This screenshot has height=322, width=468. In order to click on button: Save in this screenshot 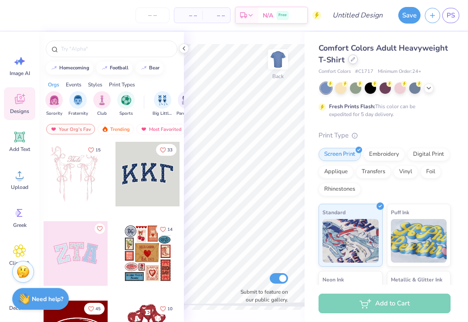, I will do `click(409, 15)`.